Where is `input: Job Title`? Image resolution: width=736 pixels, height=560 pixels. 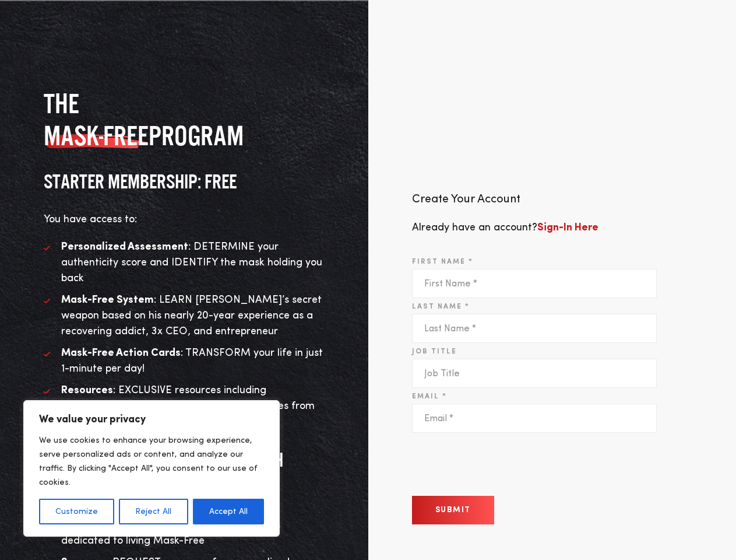
input: Job Title is located at coordinates (535, 373).